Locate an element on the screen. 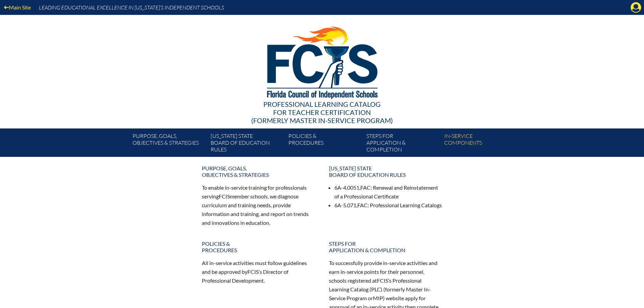 This screenshot has width=644, height=308. span: for Teacher Certification is located at coordinates (322, 112).